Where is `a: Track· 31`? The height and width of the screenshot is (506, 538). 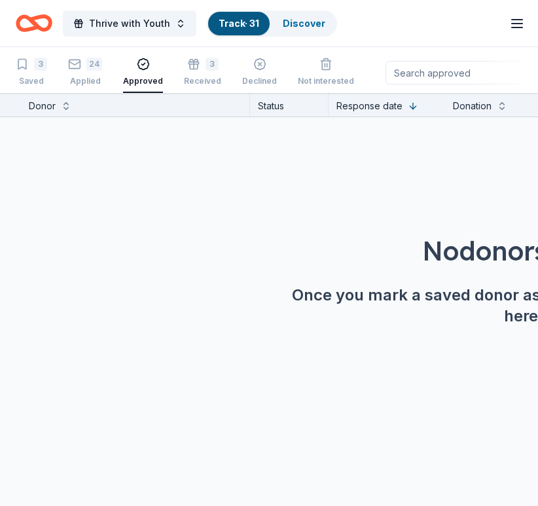
a: Track· 31 is located at coordinates (239, 23).